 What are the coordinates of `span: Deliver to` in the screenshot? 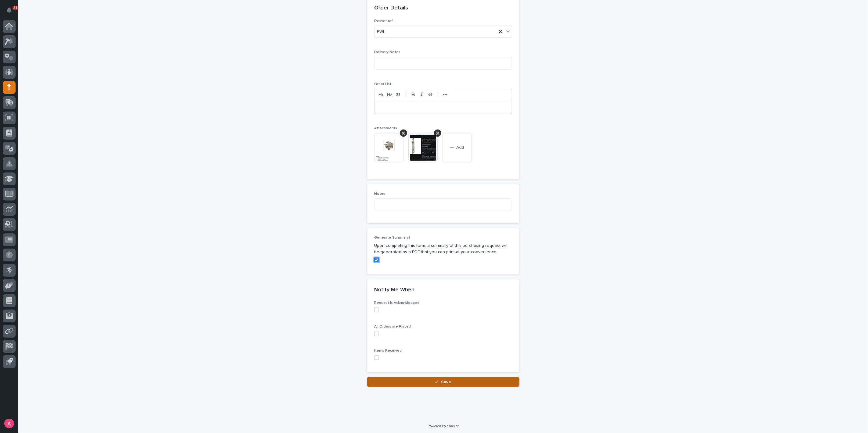 It's located at (384, 21).